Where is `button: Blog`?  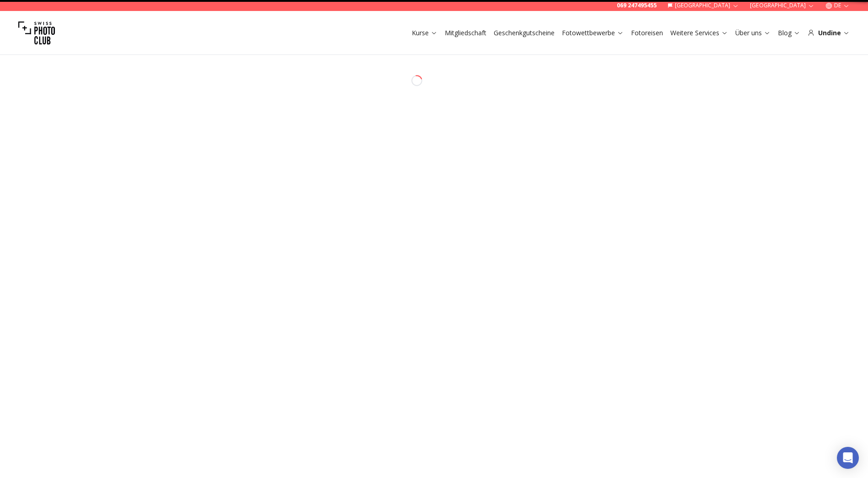
button: Blog is located at coordinates (789, 33).